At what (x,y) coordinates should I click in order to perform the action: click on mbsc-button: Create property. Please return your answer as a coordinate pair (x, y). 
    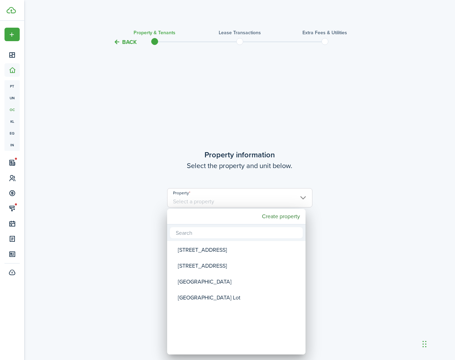
    Looking at the image, I should click on (281, 217).